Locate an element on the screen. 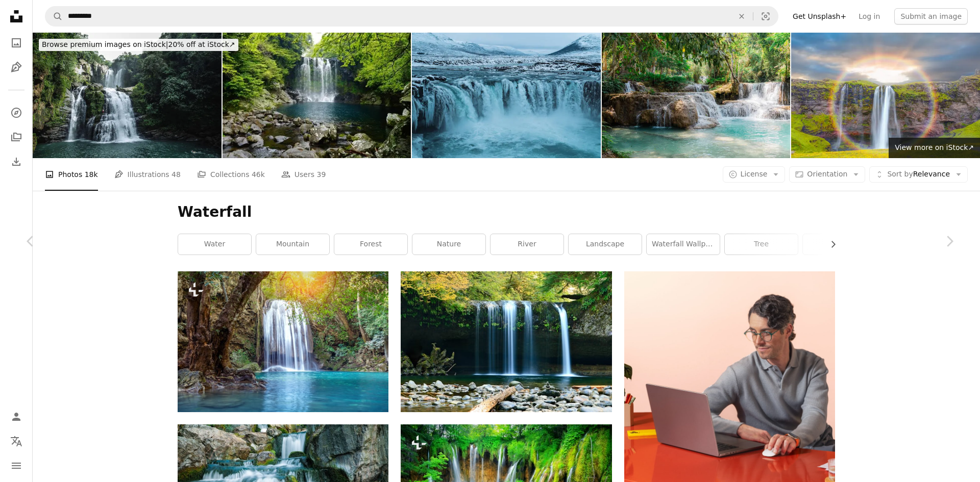 The width and height of the screenshot is (980, 482). a: stream is located at coordinates (839, 244).